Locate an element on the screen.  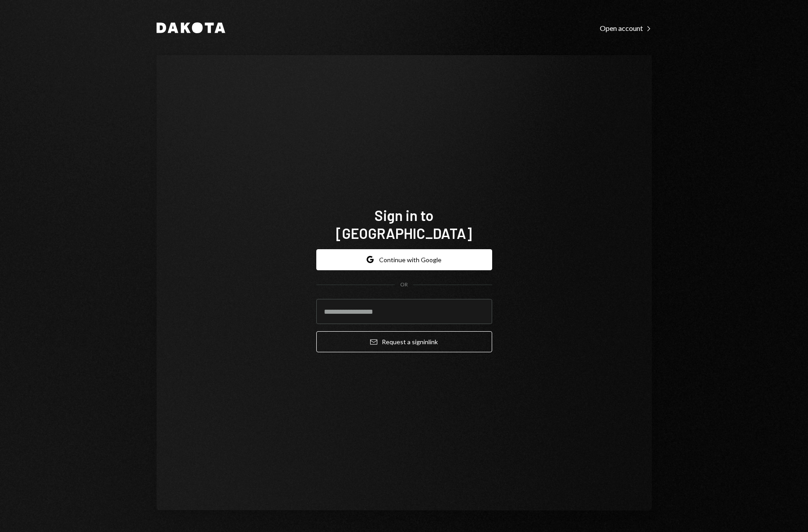
button: Request a signinlink is located at coordinates (404, 341).